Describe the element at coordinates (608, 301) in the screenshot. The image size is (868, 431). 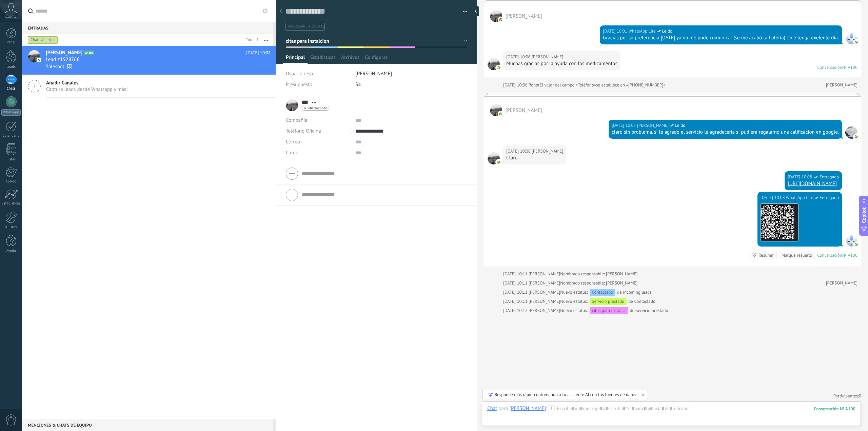
I see `div: de Contactado` at that location.